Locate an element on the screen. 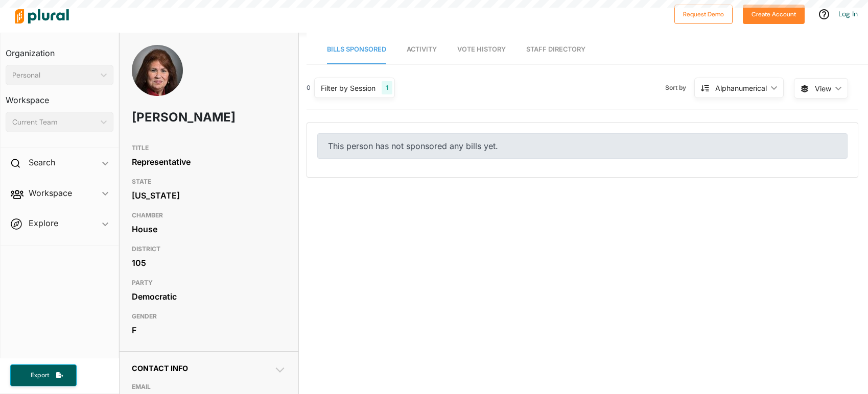 The width and height of the screenshot is (868, 394). a: Bills Sponsored is located at coordinates (356, 50).